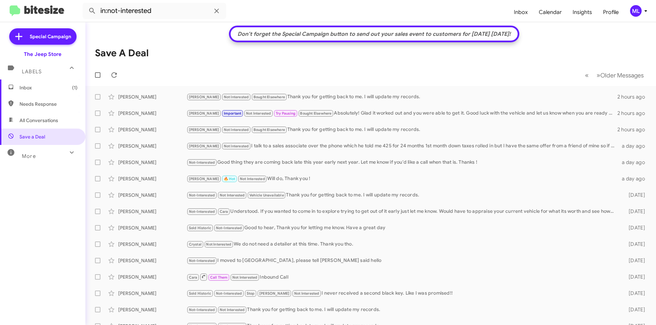 The image size is (656, 325). Describe the element at coordinates (582, 12) in the screenshot. I see `a: Insights` at that location.